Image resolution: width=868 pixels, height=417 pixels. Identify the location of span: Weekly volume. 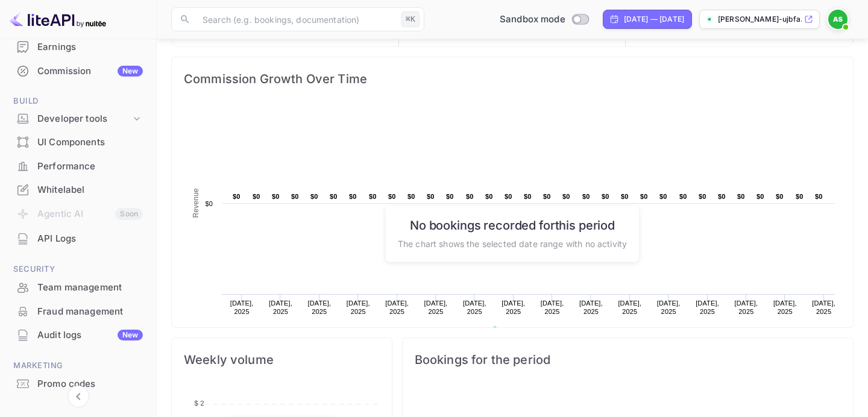
(281, 360).